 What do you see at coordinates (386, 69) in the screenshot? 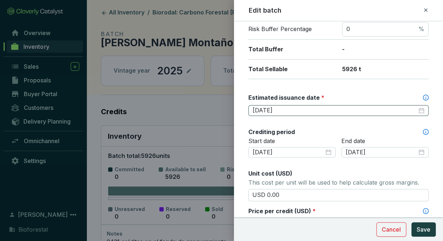
I see `p: 5926 t` at bounding box center [386, 69].